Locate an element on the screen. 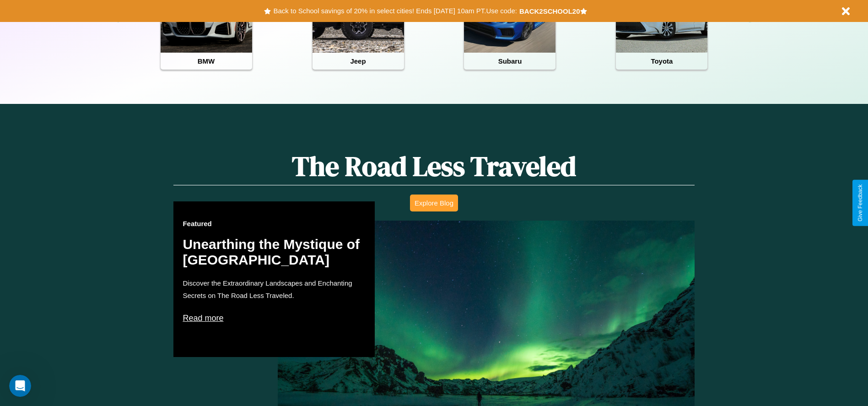 The image size is (868, 406). button: Explore Blog is located at coordinates (434, 203).